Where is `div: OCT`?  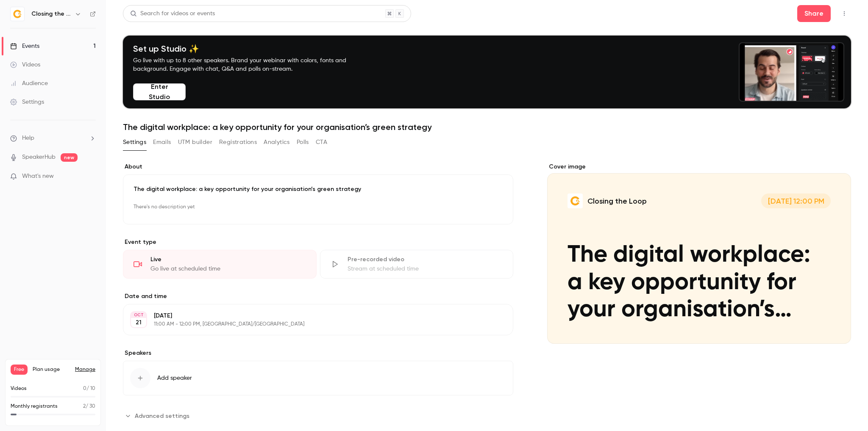
div: OCT is located at coordinates (139, 315).